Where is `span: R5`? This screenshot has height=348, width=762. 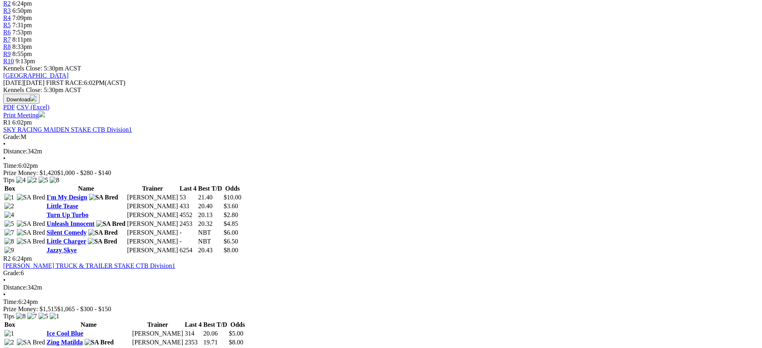
span: R5 is located at coordinates (7, 25).